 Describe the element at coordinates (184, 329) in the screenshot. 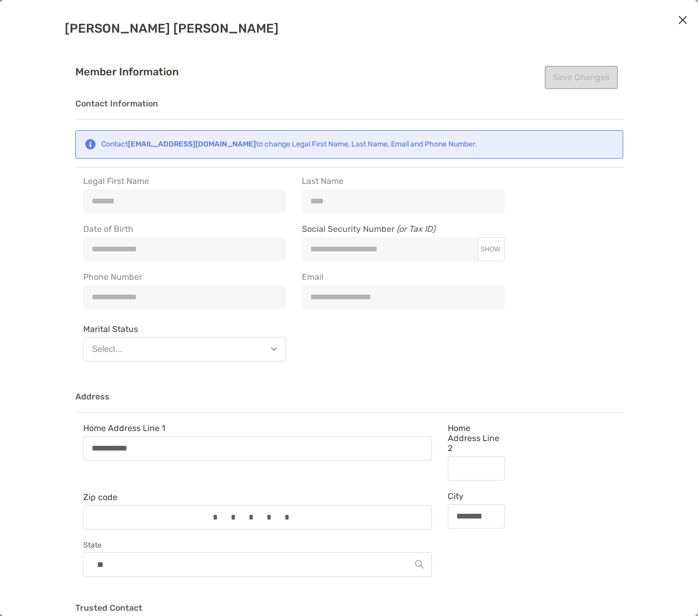

I see `span: Marital Status` at that location.